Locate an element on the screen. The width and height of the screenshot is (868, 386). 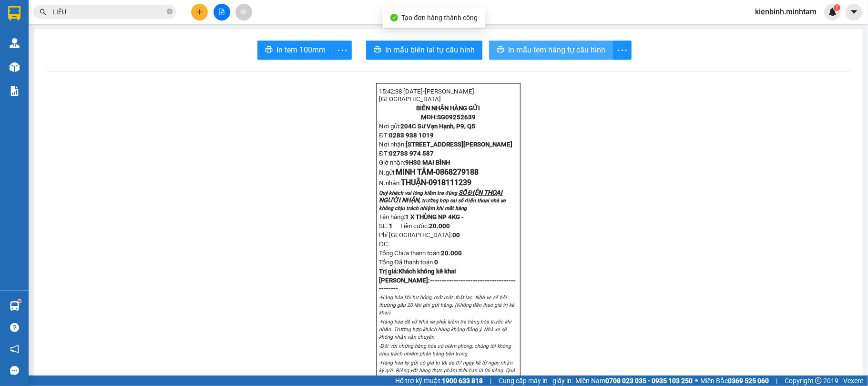
span: close-circle is located at coordinates (170, 12).